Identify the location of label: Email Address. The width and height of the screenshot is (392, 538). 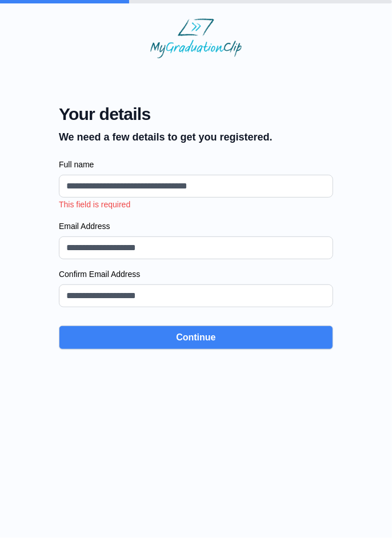
(196, 226).